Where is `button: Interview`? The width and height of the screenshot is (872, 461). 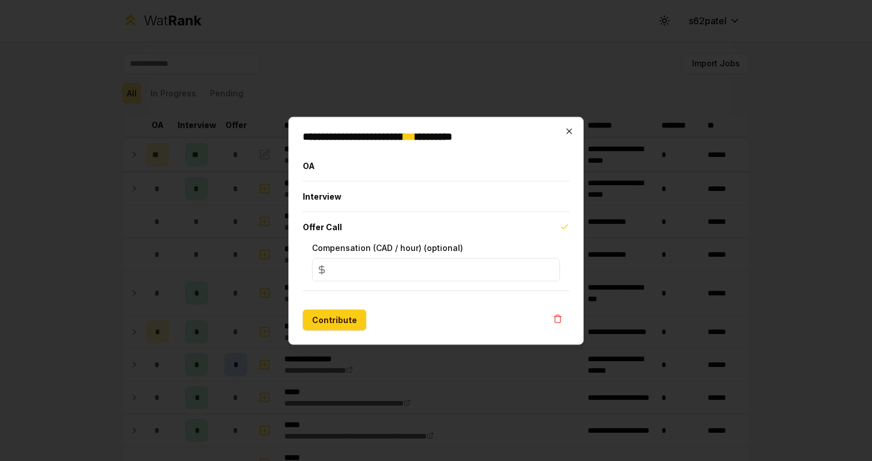
button: Interview is located at coordinates (436, 196).